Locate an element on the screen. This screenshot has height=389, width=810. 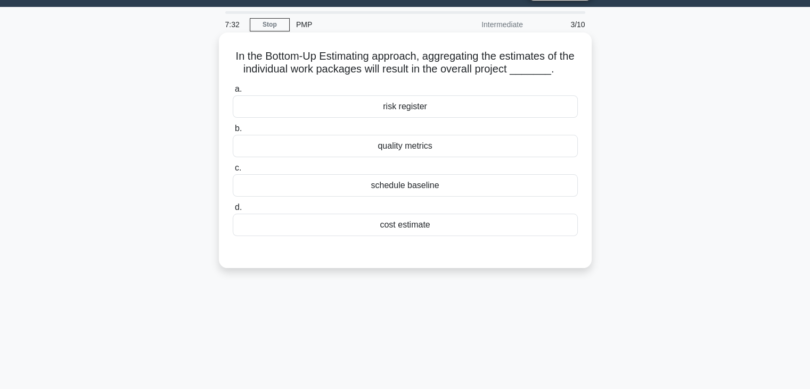
div: cost estimate is located at coordinates (405, 225).